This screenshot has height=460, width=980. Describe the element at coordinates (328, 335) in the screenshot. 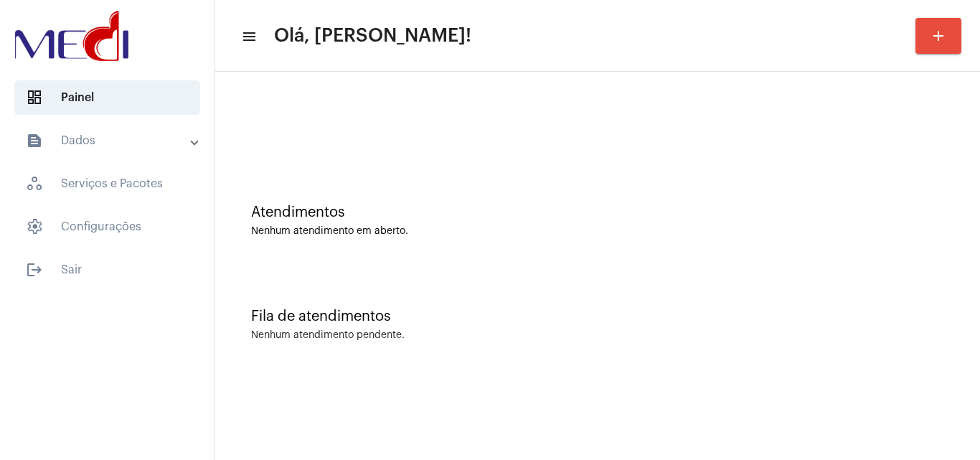

I see `div: Nenhum atendimento pendente.` at that location.